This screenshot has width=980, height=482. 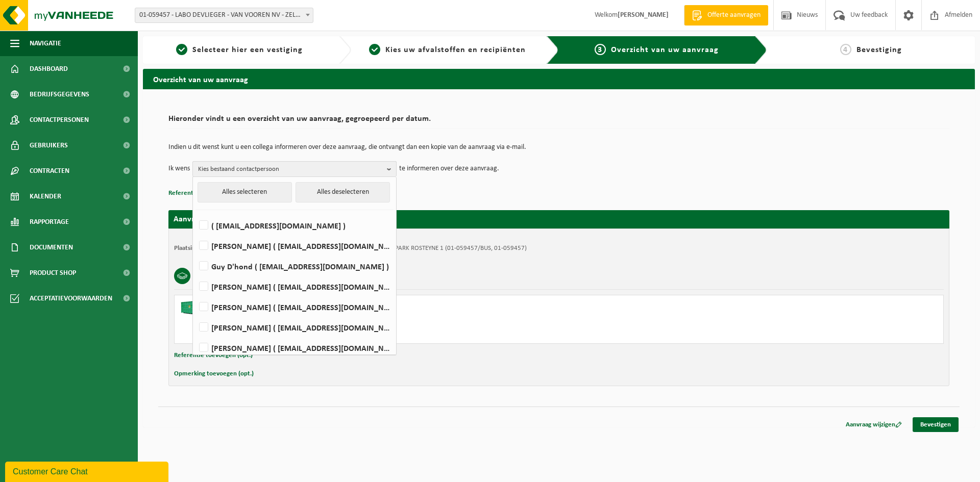 What do you see at coordinates (244, 192) in the screenshot?
I see `button: Alles selecteren` at bounding box center [244, 192].